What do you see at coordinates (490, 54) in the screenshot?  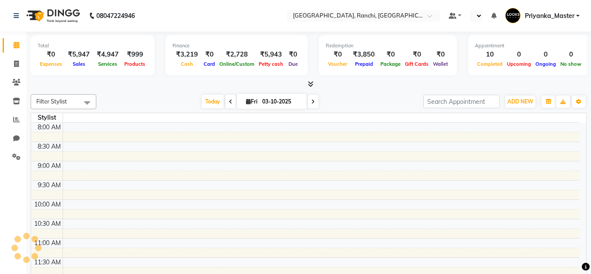 I see `div: 10` at bounding box center [490, 54].